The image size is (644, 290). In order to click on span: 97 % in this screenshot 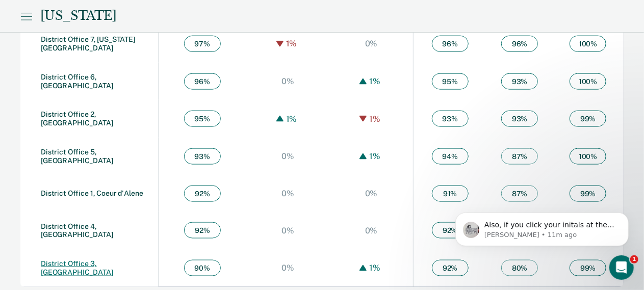, I will do `click(202, 44)`.